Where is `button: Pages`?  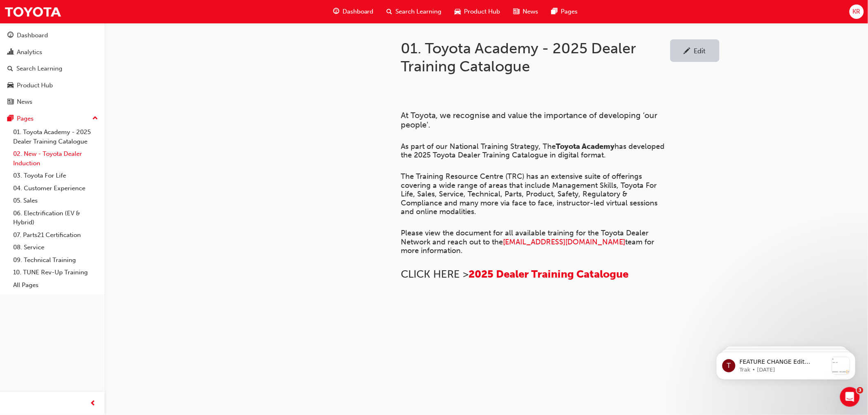 button: Pages is located at coordinates (52, 119).